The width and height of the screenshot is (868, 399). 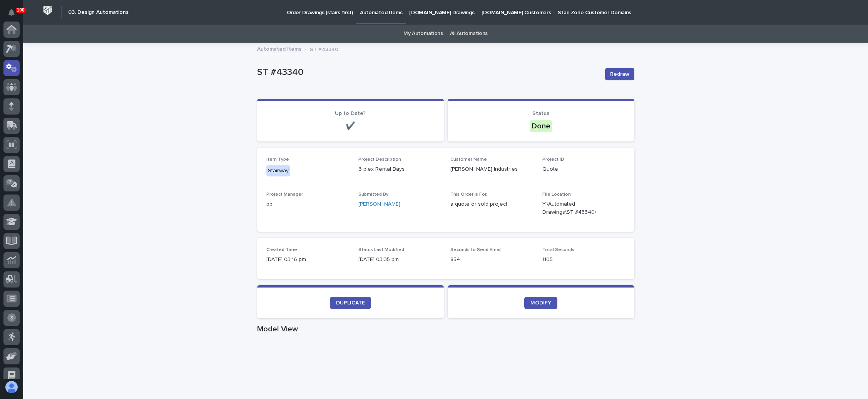 I want to click on span: Total Seconds, so click(x=558, y=250).